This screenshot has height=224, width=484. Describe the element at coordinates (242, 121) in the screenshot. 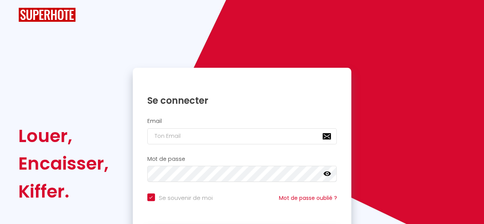

I see `h2: Email` at that location.